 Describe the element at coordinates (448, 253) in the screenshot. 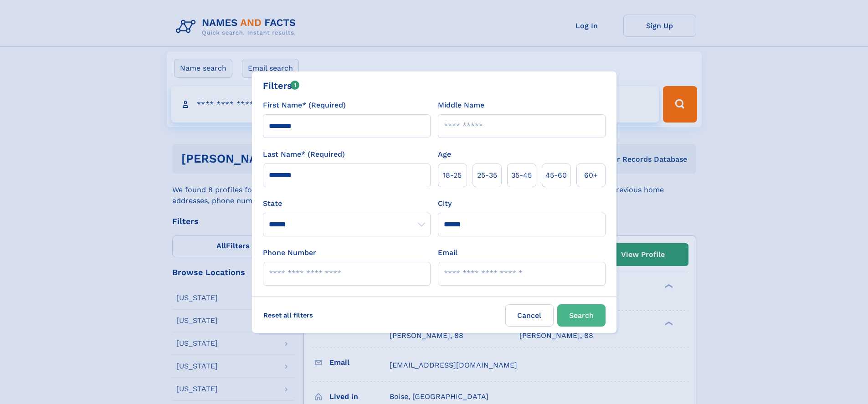

I see `label: Email` at that location.